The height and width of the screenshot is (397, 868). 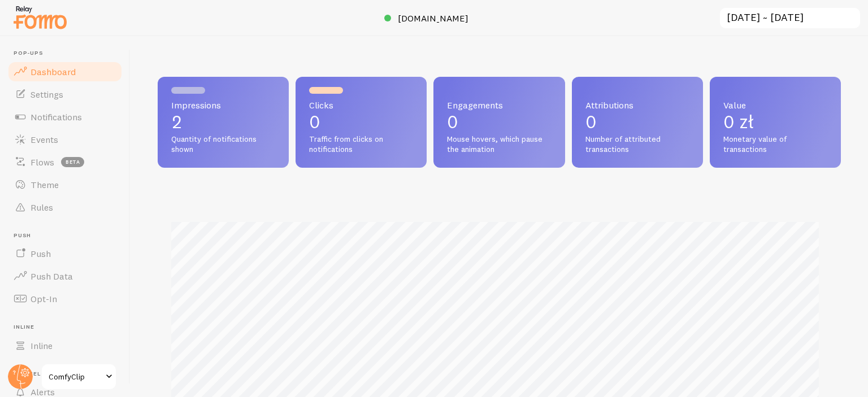 What do you see at coordinates (65, 346) in the screenshot?
I see `a: Inline` at bounding box center [65, 346].